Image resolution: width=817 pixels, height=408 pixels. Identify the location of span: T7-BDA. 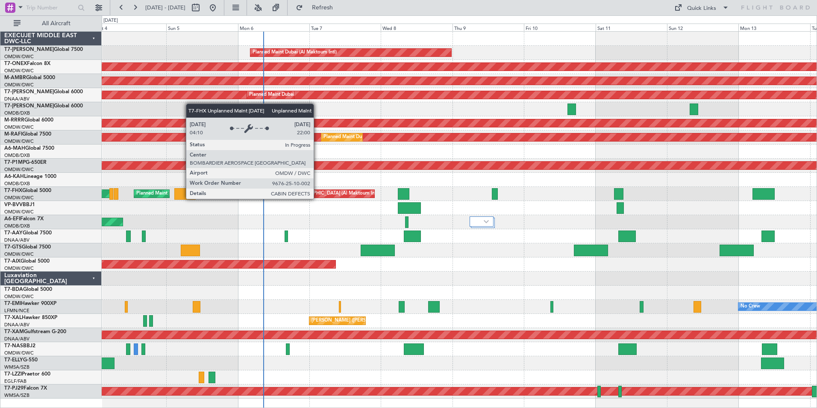
(14, 289).